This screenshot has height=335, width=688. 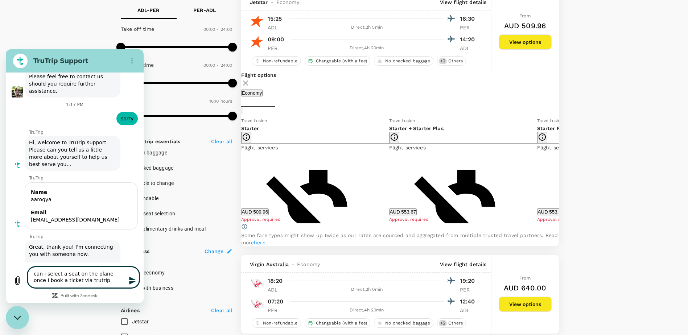 What do you see at coordinates (67, 104) in the screenshot?
I see `span: Hi, welcome to TruTrip support. Please can you tell us a little more about yourself to help us be...` at bounding box center [67, 104].